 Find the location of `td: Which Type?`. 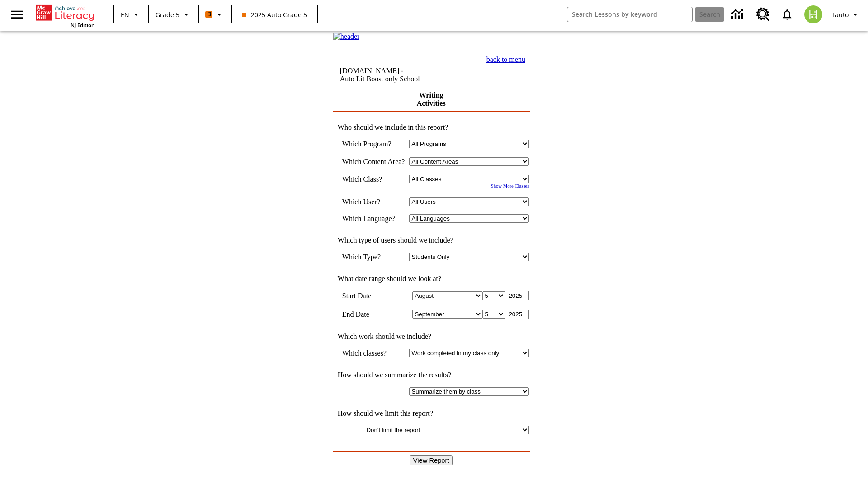

td: Which Type? is located at coordinates (373, 257).